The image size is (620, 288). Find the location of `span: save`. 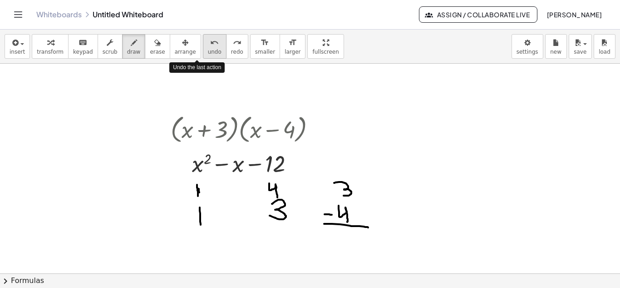

span: save is located at coordinates (580, 52).